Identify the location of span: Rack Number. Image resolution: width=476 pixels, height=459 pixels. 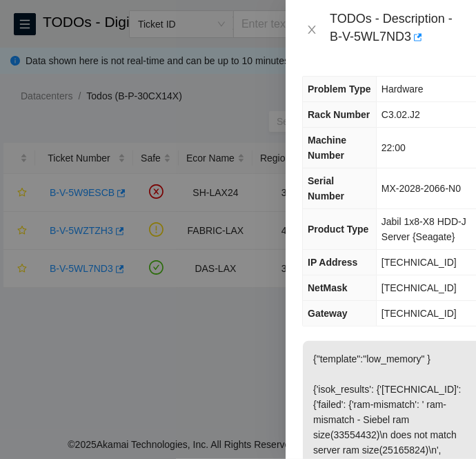
(339, 115).